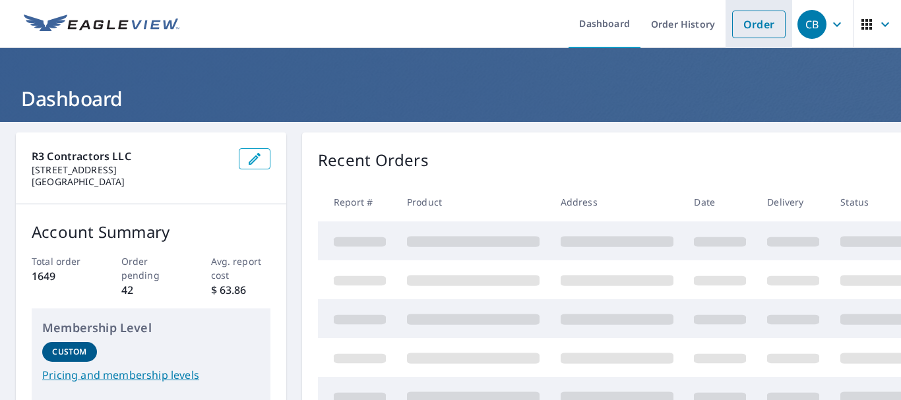 Image resolution: width=901 pixels, height=400 pixels. What do you see at coordinates (812, 24) in the screenshot?
I see `div: CB` at bounding box center [812, 24].